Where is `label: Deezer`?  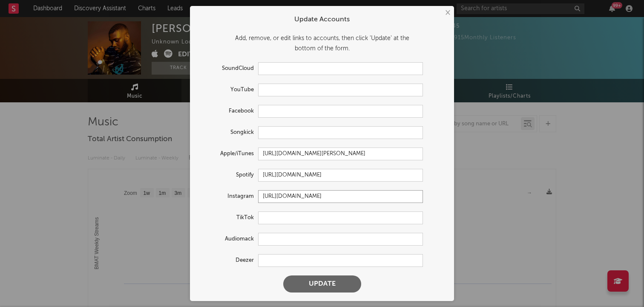
label: Deezer is located at coordinates (228, 260).